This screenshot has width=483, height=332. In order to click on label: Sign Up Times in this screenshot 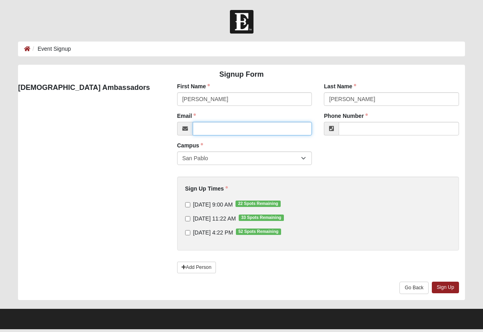, I will do `click(206, 189)`.